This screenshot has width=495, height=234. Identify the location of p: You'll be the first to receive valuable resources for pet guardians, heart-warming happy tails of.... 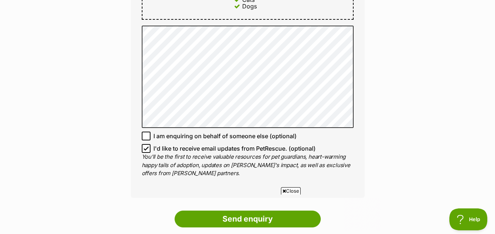
(248, 165).